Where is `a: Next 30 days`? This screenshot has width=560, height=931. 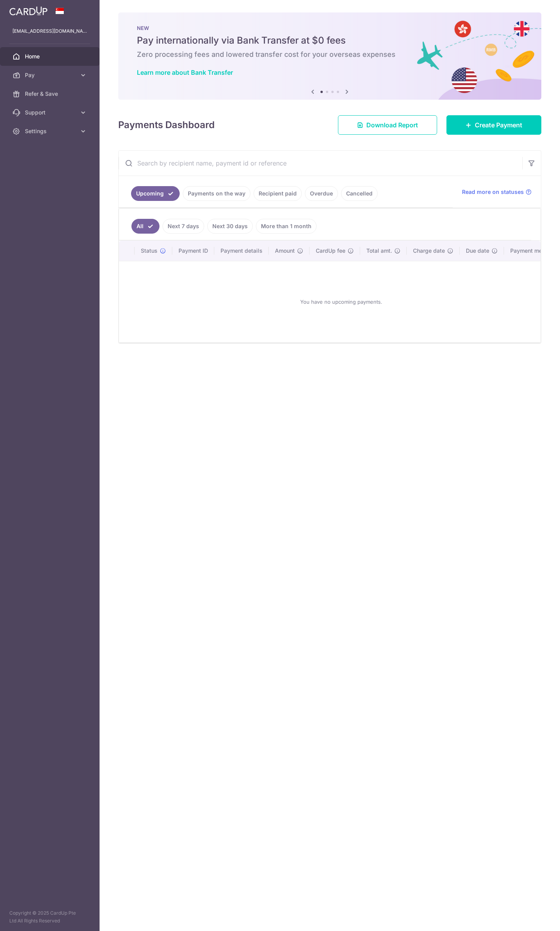 a: Next 30 days is located at coordinates (230, 226).